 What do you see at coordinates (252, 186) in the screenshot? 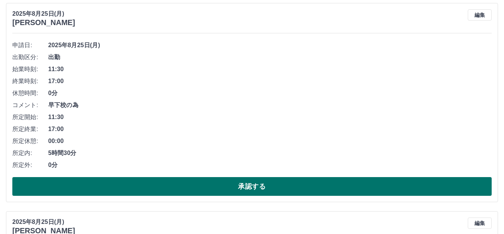
I see `button: 承認する` at bounding box center [252, 186].